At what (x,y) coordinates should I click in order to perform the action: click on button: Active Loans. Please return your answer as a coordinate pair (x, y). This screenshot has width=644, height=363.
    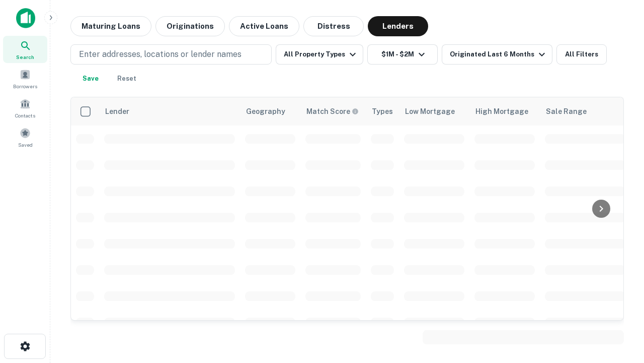
    Looking at the image, I should click on (264, 26).